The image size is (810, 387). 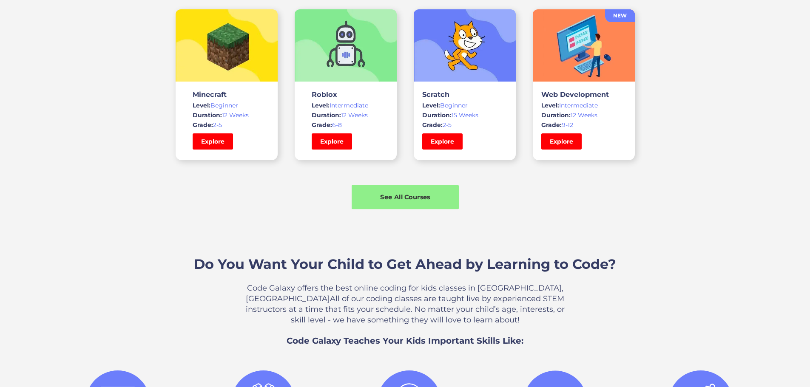 I want to click on span: Code Galaxy Teaches Your Kids Important Skills Like:, so click(x=405, y=341).